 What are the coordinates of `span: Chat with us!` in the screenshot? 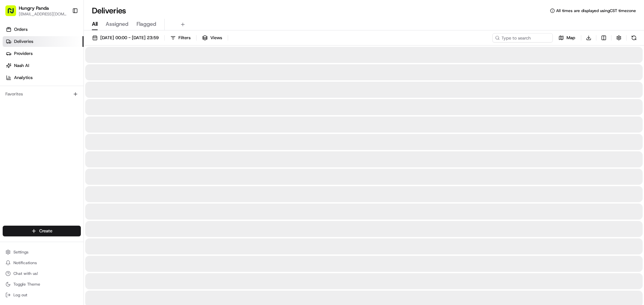 It's located at (26, 274).